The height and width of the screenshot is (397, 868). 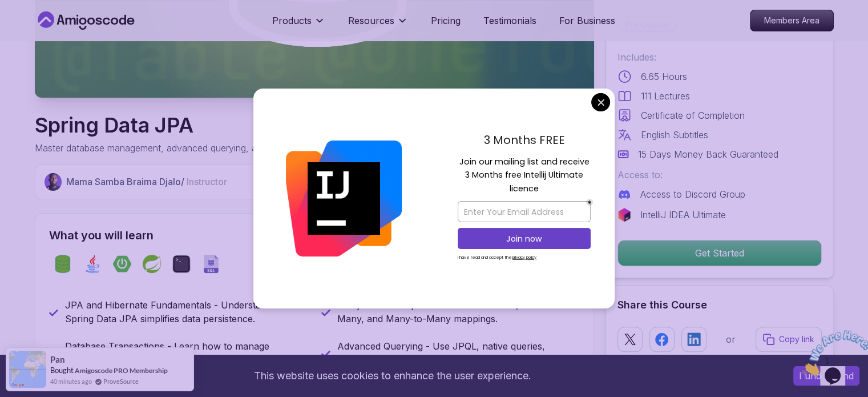 I want to click on p: Copy link, so click(x=796, y=339).